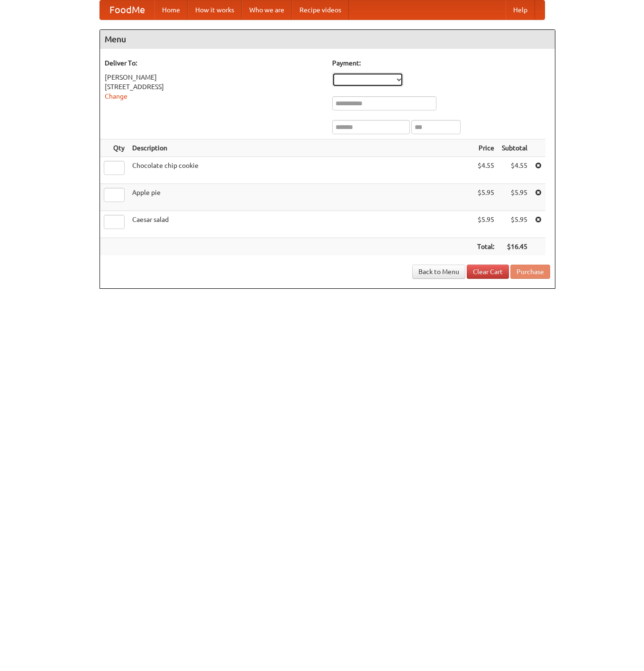 This screenshot has height=671, width=644. I want to click on h4: Menu, so click(328, 39).